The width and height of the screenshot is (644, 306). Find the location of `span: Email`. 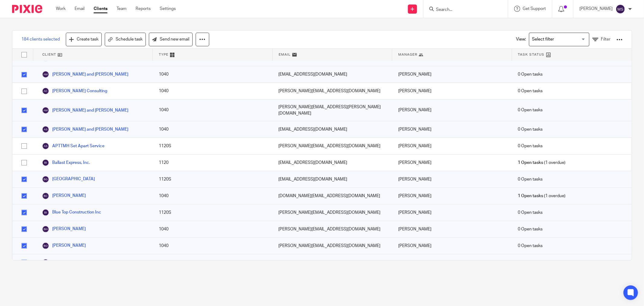

span: Email is located at coordinates (285, 54).